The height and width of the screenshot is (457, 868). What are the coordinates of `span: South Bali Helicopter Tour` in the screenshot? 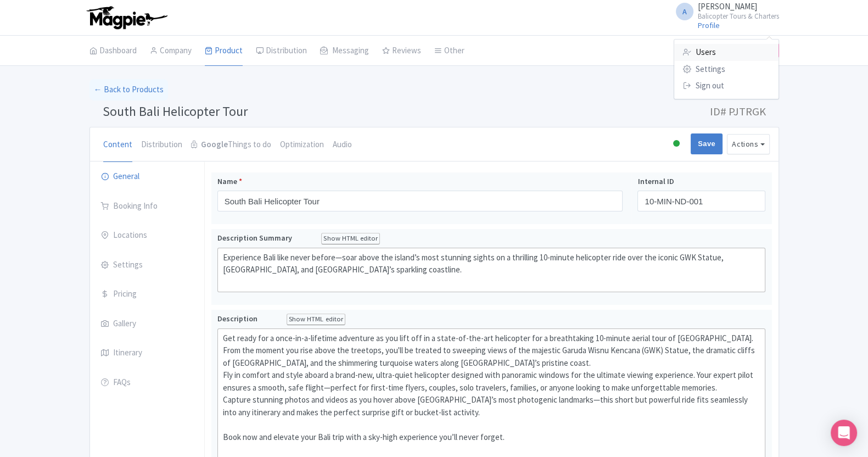 It's located at (175, 111).